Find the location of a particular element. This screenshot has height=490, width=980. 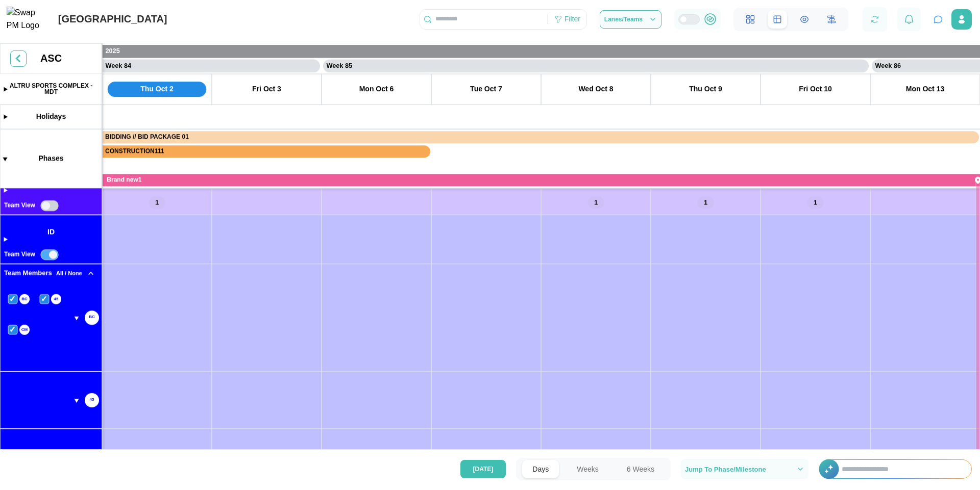

div: Filter is located at coordinates (572, 20).